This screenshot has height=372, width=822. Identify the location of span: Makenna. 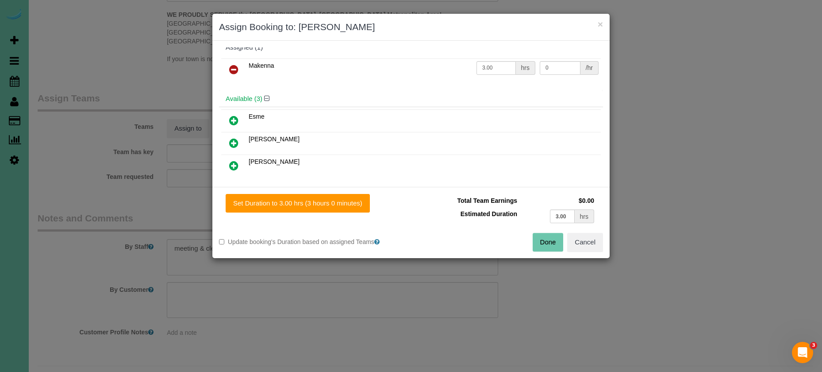
(262, 66).